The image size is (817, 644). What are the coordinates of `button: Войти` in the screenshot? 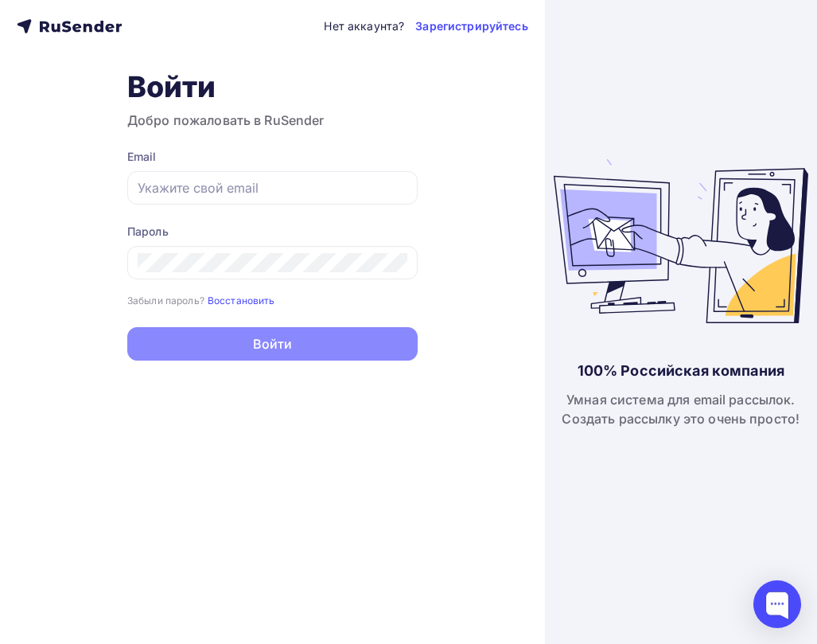 It's located at (272, 344).